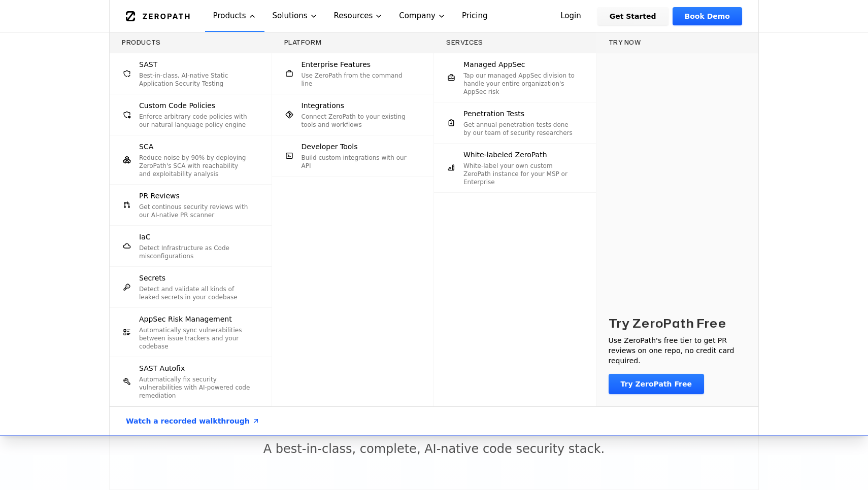  What do you see at coordinates (519, 129) in the screenshot?
I see `p: Get annual penetration tests done by our team of security researchers` at bounding box center [519, 129].